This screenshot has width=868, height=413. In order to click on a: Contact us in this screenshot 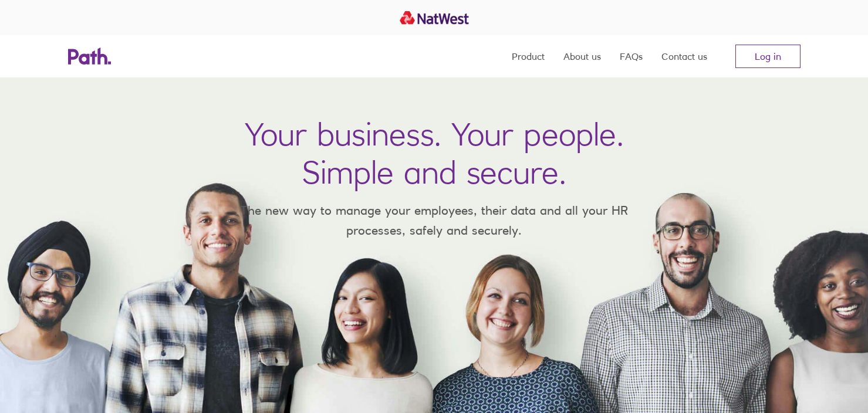, I will do `click(684, 56)`.